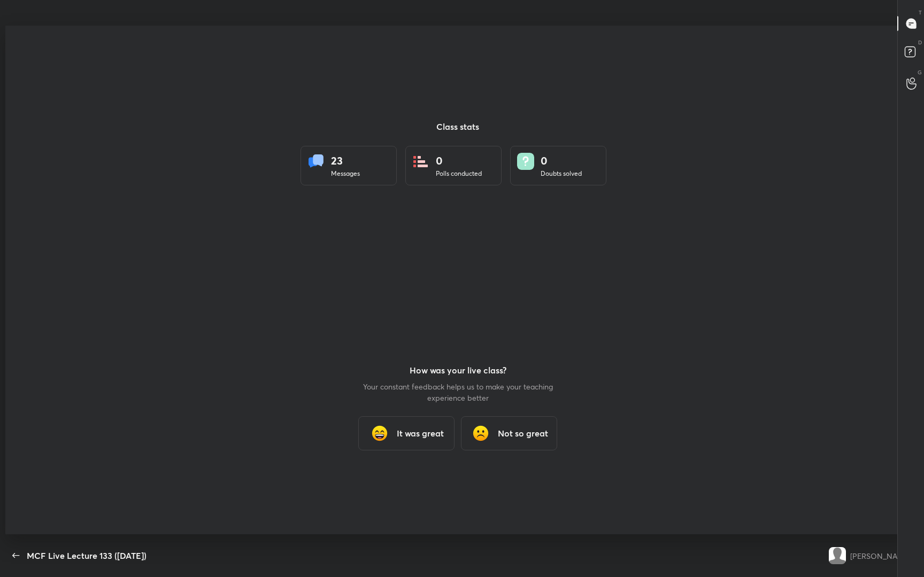 This screenshot has height=577, width=924. Describe the element at coordinates (346, 161) in the screenshot. I see `div: 23` at that location.